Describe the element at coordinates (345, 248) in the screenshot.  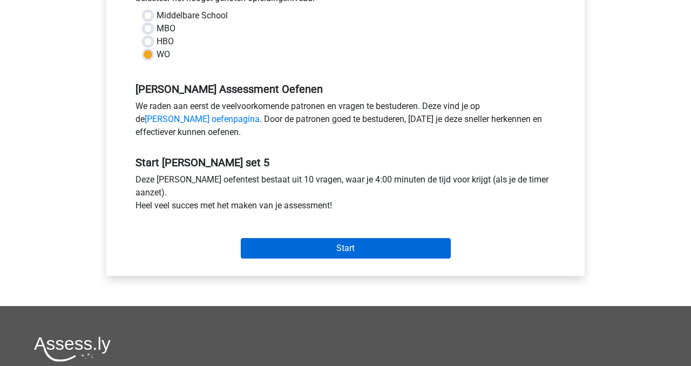
I see `input: Start` at that location.